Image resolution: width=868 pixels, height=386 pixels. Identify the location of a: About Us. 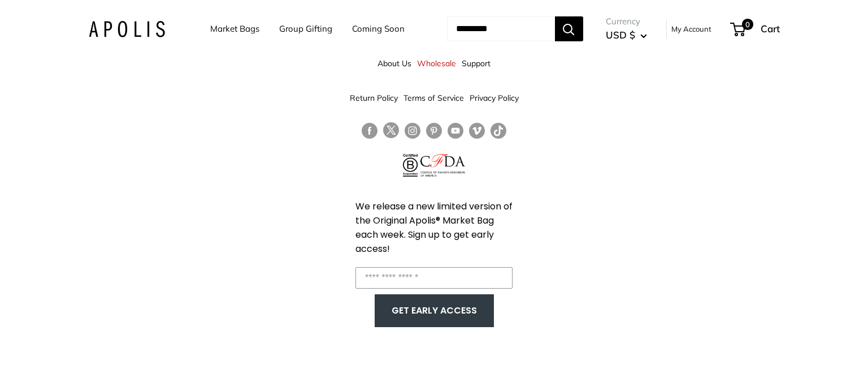
(395, 63).